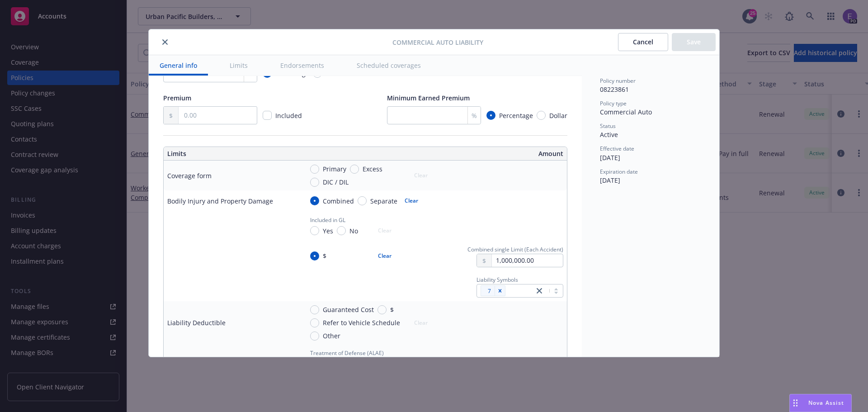 The width and height of the screenshot is (868, 412). I want to click on input: Separate, so click(362, 201).